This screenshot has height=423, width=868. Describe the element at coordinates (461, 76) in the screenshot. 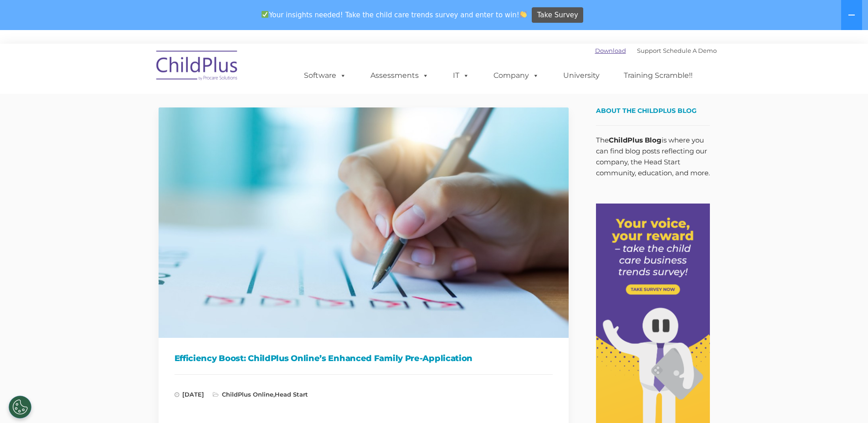

I see `a: IT` at that location.